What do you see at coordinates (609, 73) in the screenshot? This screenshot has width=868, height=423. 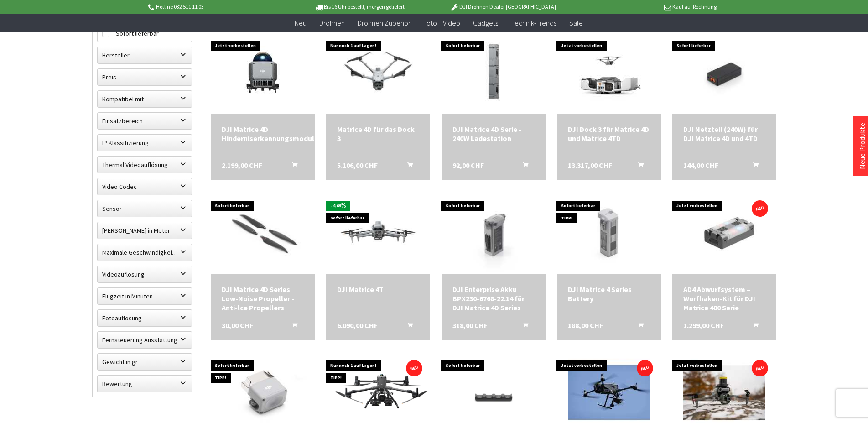 I see `img: DJI Dock 3 für Matrice 4D und Matrice 4TD` at bounding box center [609, 73].